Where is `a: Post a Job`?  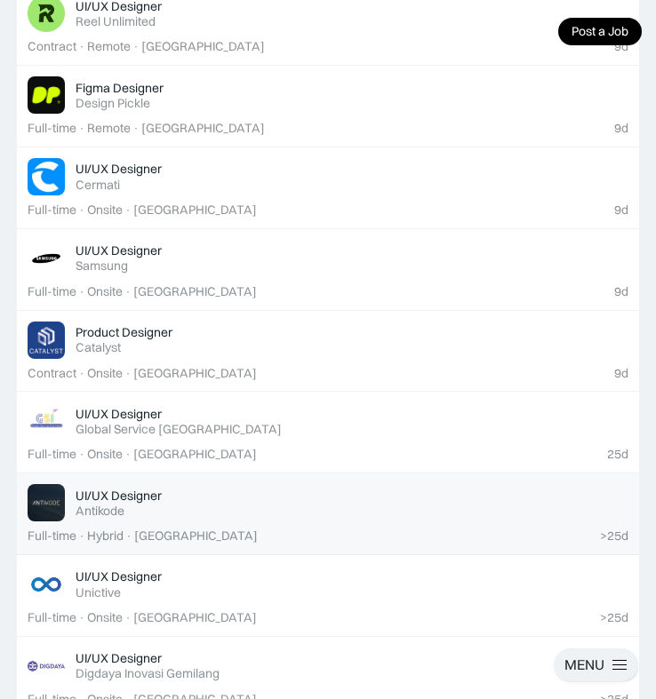 a: Post a Job is located at coordinates (600, 31).